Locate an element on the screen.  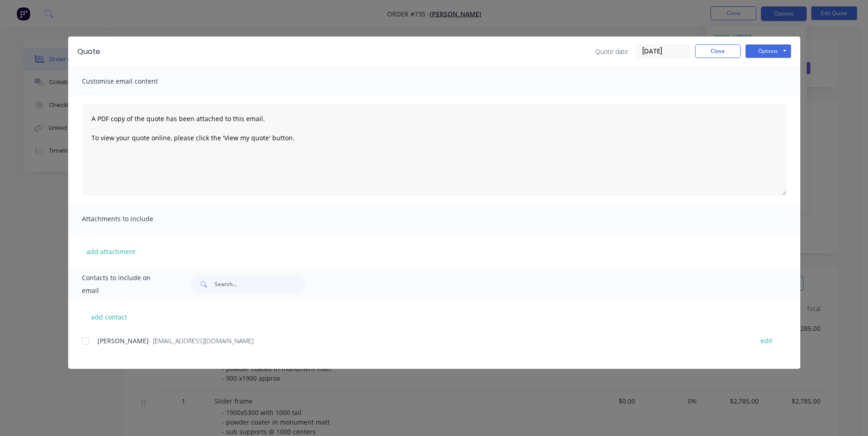
button: Close is located at coordinates (718, 51).